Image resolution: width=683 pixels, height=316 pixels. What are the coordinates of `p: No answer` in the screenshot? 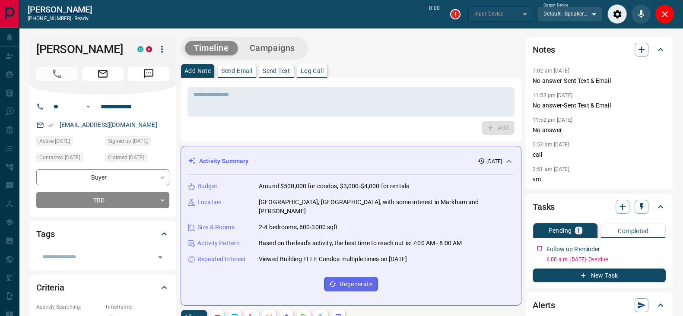 It's located at (599, 130).